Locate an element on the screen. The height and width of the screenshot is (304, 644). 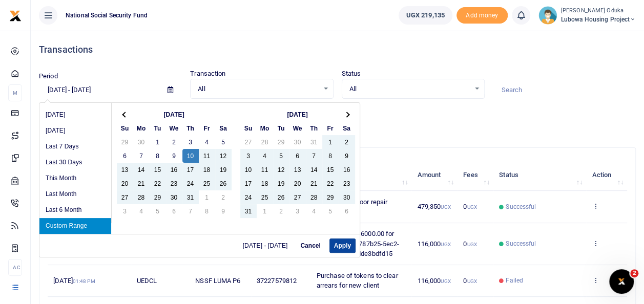
td: 3 is located at coordinates (125, 211).